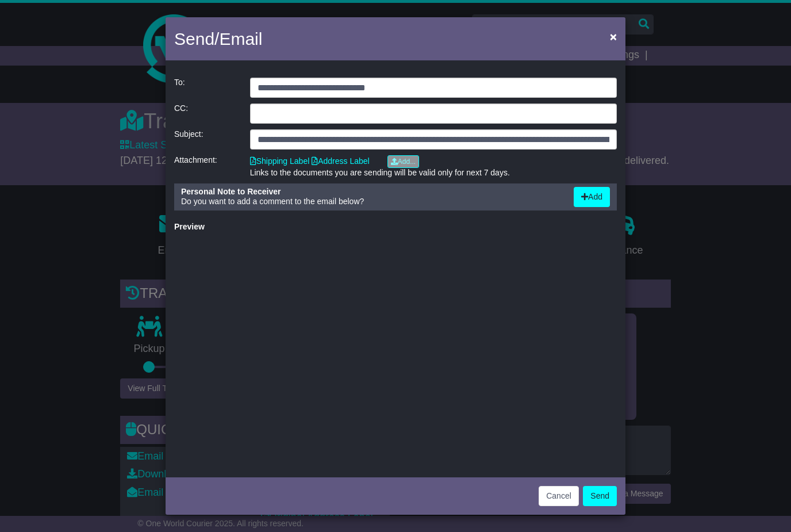 The height and width of the screenshot is (532, 791). What do you see at coordinates (207, 87) in the screenshot?
I see `div: To:` at bounding box center [207, 87].